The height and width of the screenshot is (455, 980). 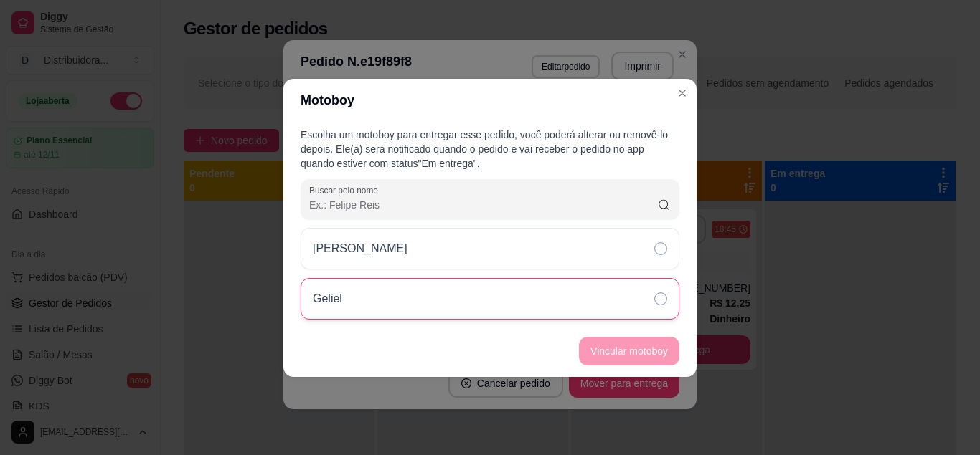 I want to click on p: Geliel, so click(x=327, y=299).